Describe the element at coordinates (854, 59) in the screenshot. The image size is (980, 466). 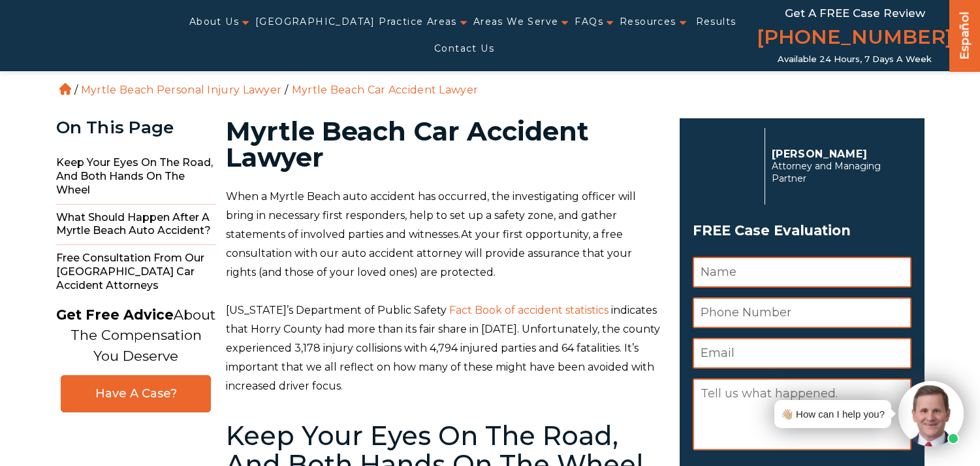
I see `span: Available 24 Hours, 7 Days a Week` at that location.